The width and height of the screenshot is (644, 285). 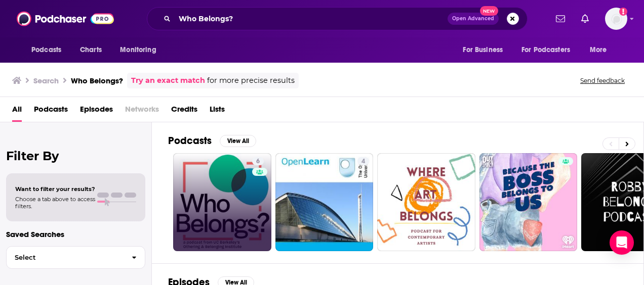 I want to click on a: Credits, so click(x=184, y=111).